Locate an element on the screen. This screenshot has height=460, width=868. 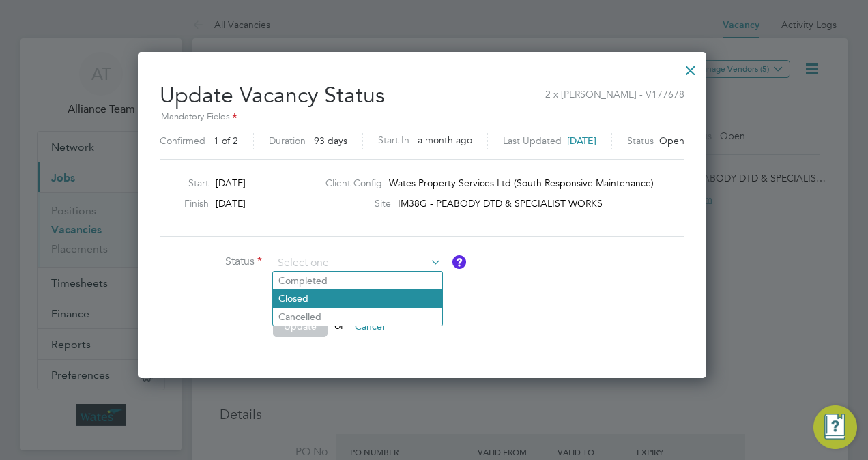
div: Mandatory Fields is located at coordinates (421, 117).